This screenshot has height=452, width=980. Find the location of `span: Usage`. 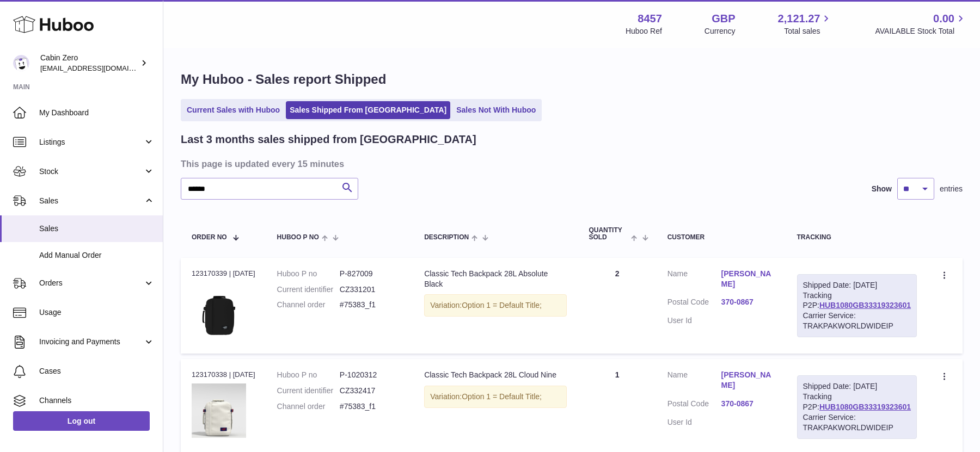

span: Usage is located at coordinates (97, 312).